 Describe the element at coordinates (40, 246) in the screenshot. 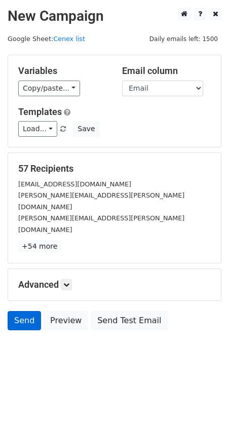

I see `a: +54 more` at that location.